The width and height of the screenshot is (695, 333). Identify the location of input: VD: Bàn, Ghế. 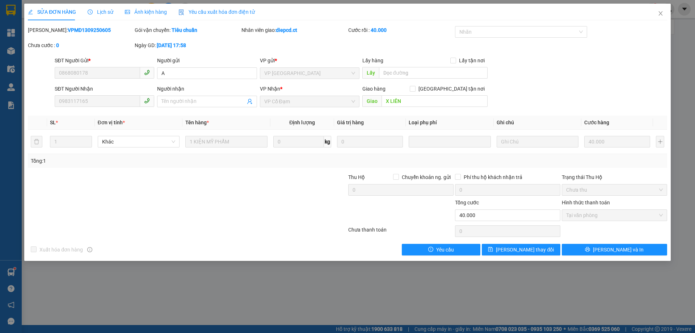
(226, 142).